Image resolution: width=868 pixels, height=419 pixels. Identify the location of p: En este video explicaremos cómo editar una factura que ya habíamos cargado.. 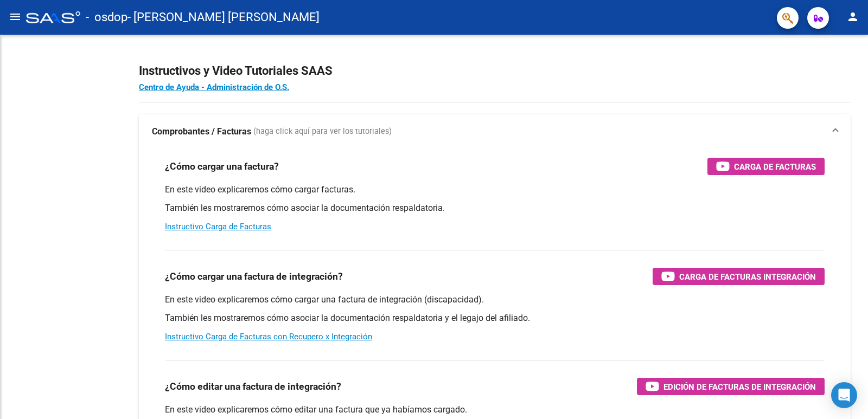
(495, 410).